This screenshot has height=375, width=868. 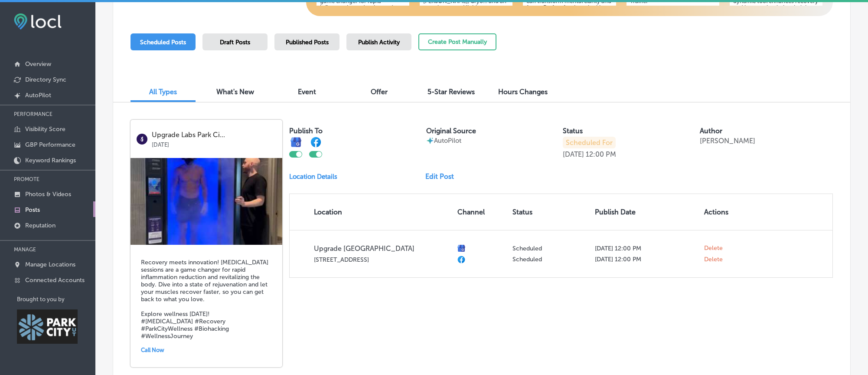 I want to click on th: Publish Date, so click(x=646, y=212).